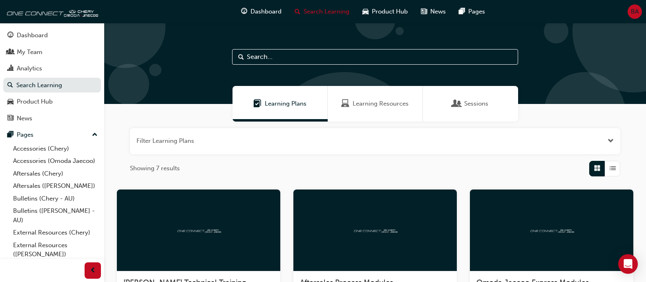 This screenshot has width=646, height=282. What do you see at coordinates (375, 57) in the screenshot?
I see `input: Search...` at bounding box center [375, 57].